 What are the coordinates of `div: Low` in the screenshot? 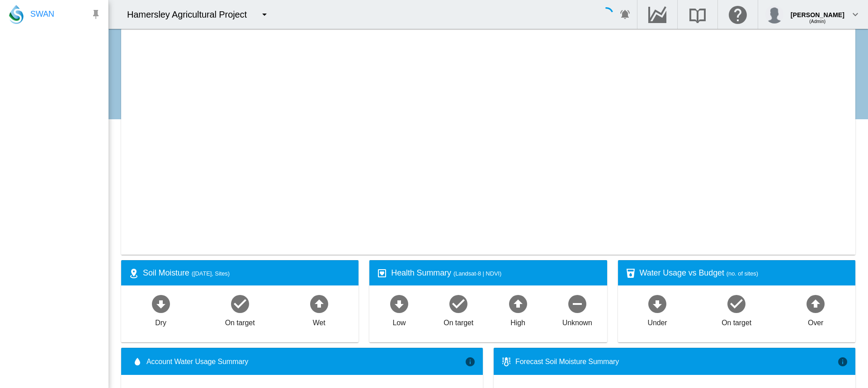 It's located at (399, 322).